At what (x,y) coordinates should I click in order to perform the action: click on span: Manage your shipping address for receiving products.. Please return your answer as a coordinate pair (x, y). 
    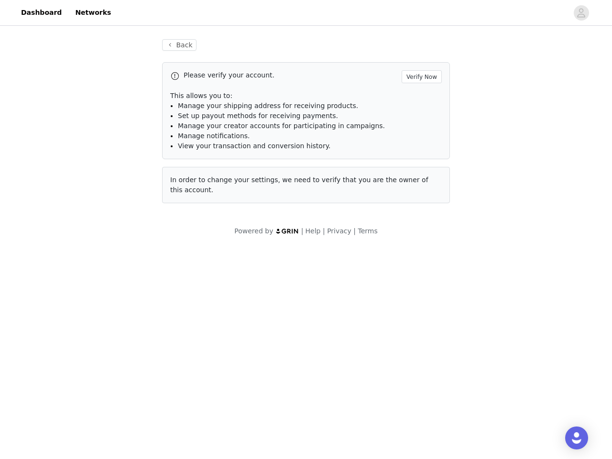
    Looking at the image, I should click on (268, 106).